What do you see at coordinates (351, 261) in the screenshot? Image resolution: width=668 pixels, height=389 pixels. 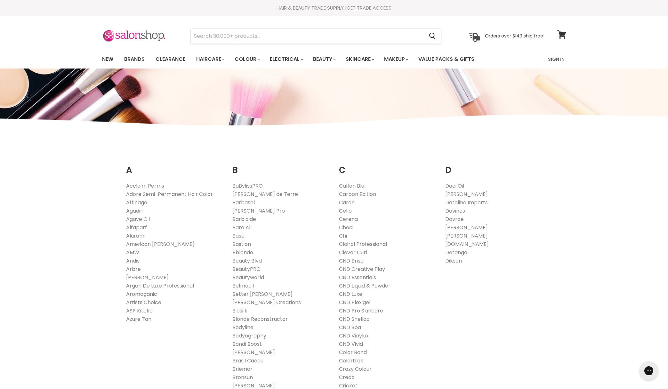 I see `a: CND Brisa` at bounding box center [351, 261].